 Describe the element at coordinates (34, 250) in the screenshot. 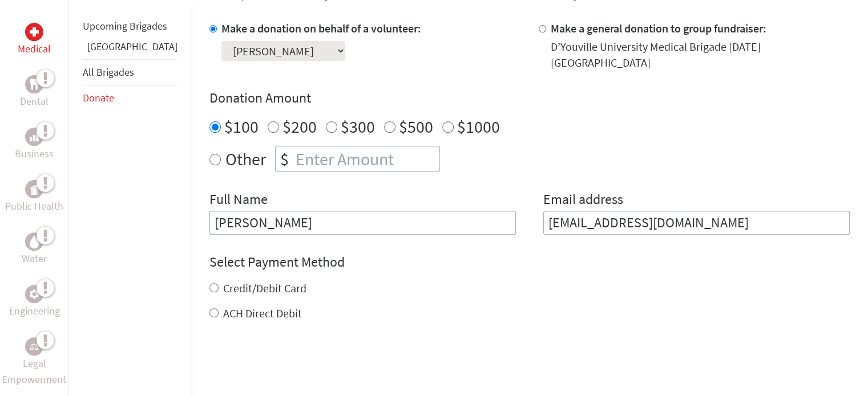

I see `a: WaterWater` at that location.